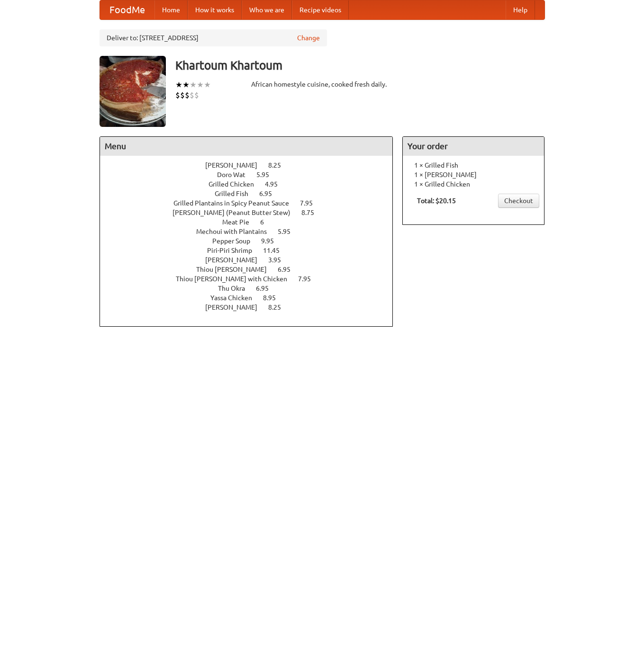 The height and width of the screenshot is (670, 644). I want to click on span: Pepper Soup, so click(236, 241).